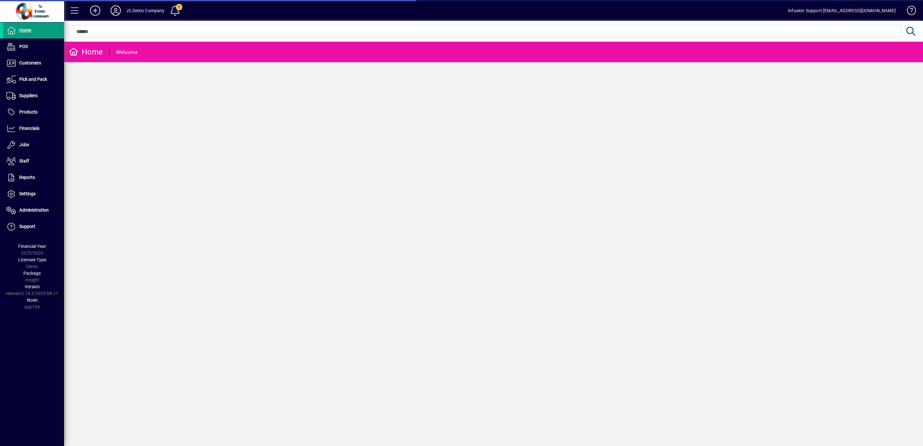  Describe the element at coordinates (34, 112) in the screenshot. I see `a: Products` at that location.